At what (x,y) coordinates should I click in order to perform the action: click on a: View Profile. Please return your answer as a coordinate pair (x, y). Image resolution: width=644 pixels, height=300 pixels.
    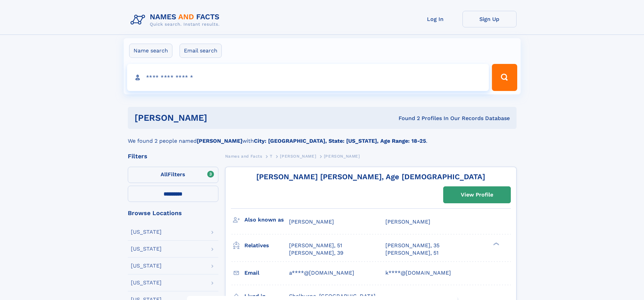
    Looking at the image, I should click on (477, 195).